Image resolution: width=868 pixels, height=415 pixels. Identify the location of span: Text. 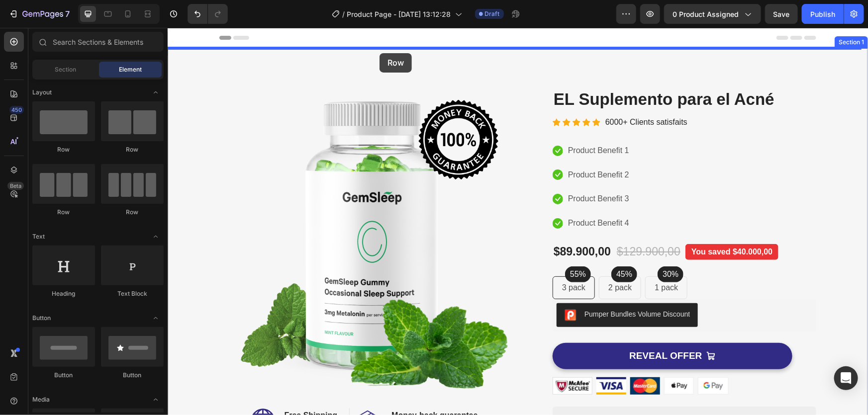
(38, 237).